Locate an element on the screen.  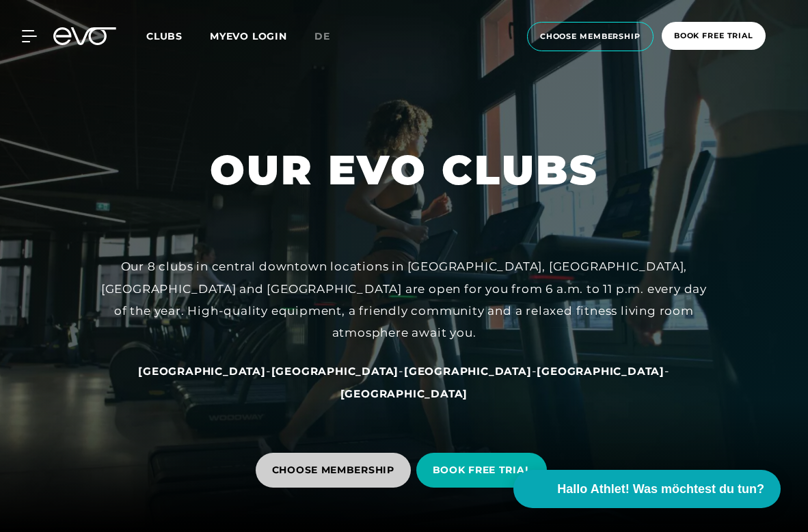
span: de is located at coordinates (322, 36).